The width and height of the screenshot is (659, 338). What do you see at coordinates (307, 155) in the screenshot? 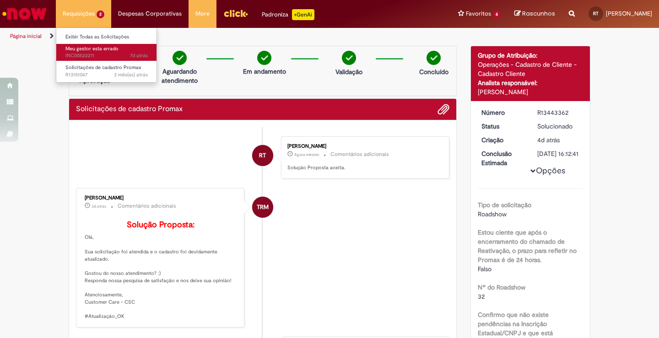
I see `span: Agora mesmo` at bounding box center [307, 155].